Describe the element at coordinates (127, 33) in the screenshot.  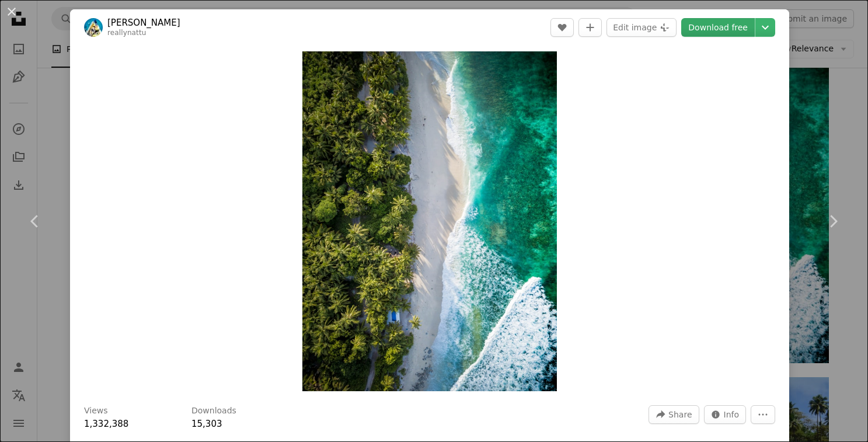
I see `a: reallynattu` at that location.